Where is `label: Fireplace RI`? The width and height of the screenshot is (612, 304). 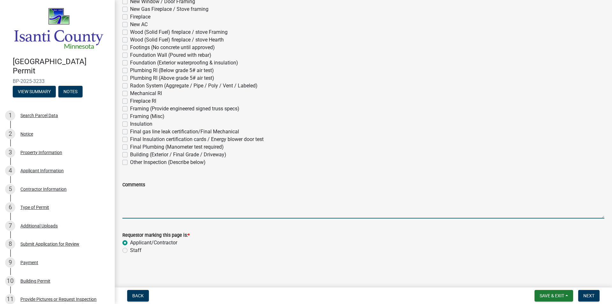
label: Fireplace RI is located at coordinates (143, 101).